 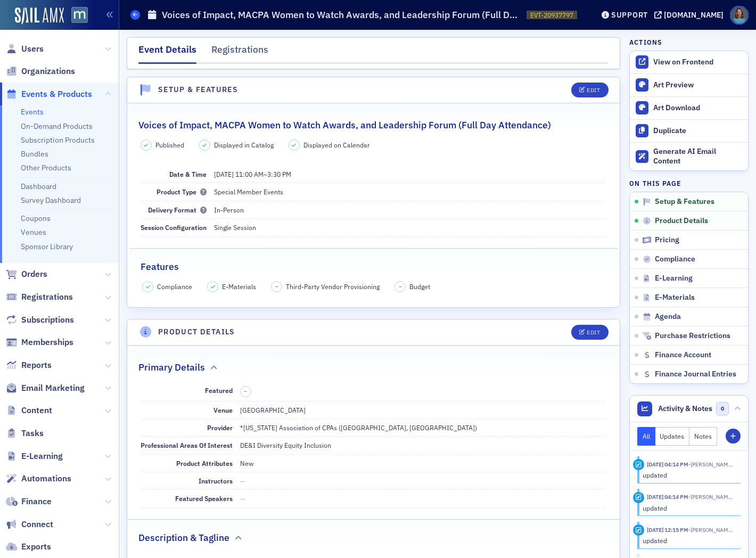 I want to click on button: Updates, so click(x=672, y=436).